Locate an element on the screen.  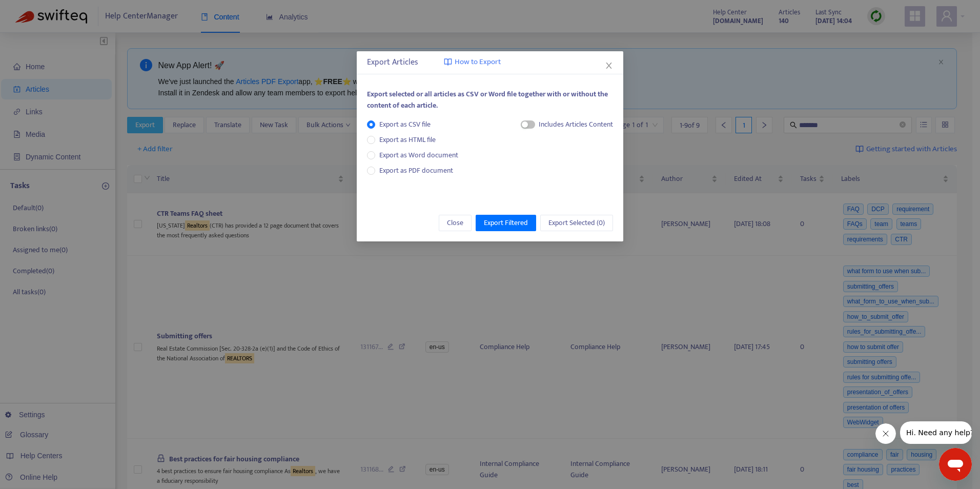
span: Export as HTML file is located at coordinates (408, 140).